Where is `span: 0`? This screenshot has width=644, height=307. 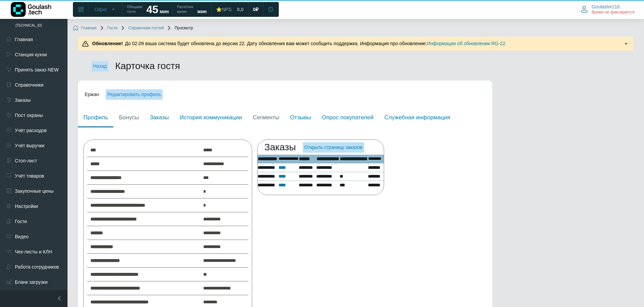
span: 0 is located at coordinates (255, 10).